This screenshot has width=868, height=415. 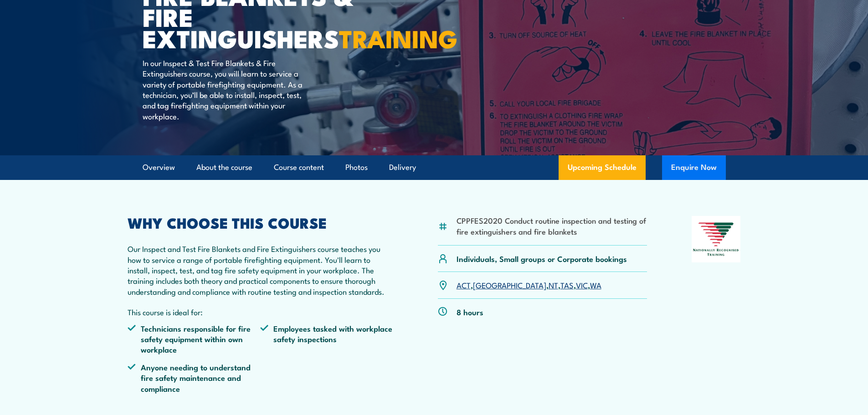 I want to click on a: Photos, so click(x=356, y=167).